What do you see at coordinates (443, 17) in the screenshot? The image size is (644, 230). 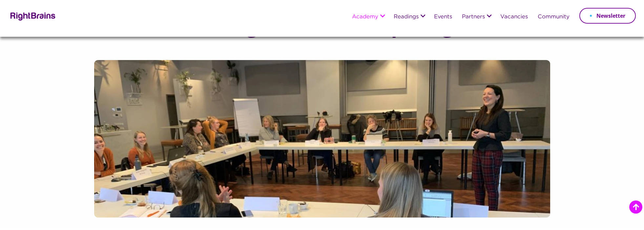 I see `a: Events` at bounding box center [443, 17].